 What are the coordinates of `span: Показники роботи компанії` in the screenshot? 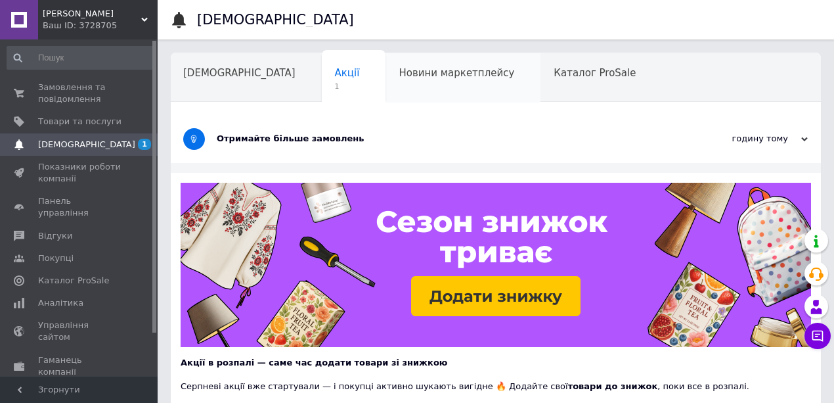 It's located at (79, 173).